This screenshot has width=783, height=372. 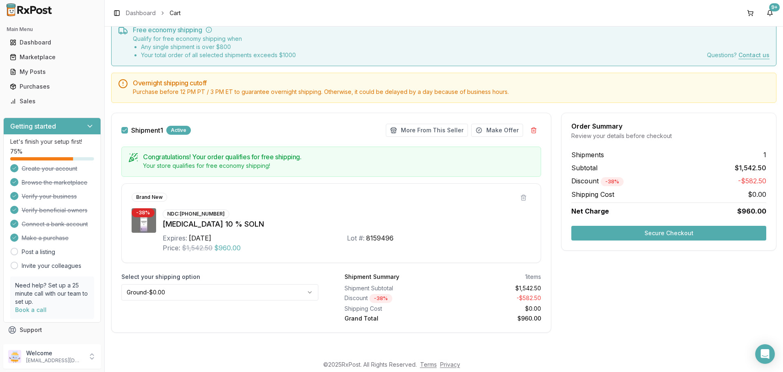 What do you see at coordinates (428, 364) in the screenshot?
I see `a: Terms` at bounding box center [428, 364].